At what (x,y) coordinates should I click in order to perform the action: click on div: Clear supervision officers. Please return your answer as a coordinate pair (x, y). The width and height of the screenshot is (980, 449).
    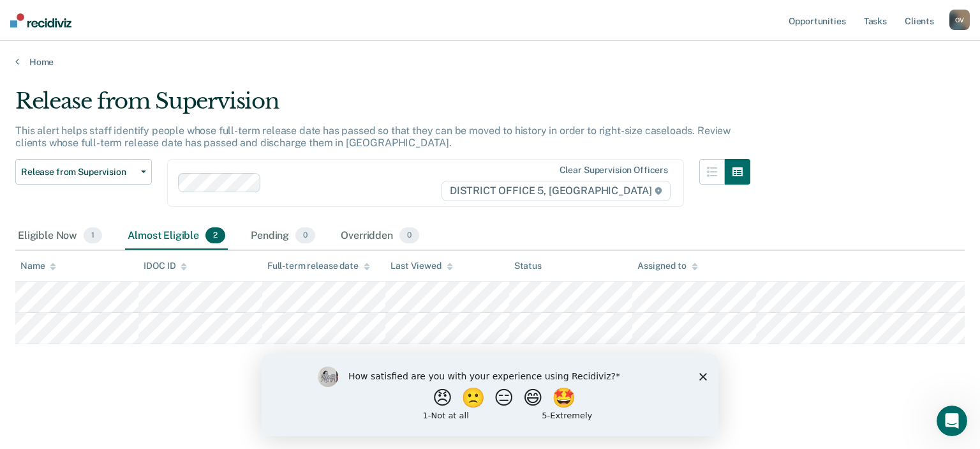
    Looking at the image, I should click on (614, 170).